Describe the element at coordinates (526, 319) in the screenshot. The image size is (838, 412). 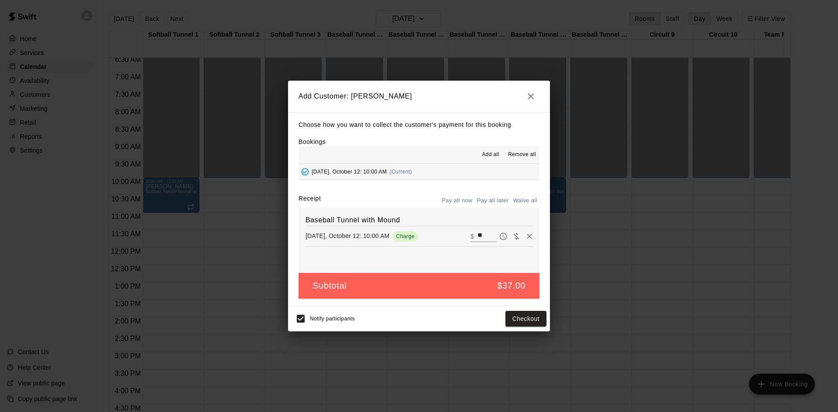
I see `button: Checkout` at that location.